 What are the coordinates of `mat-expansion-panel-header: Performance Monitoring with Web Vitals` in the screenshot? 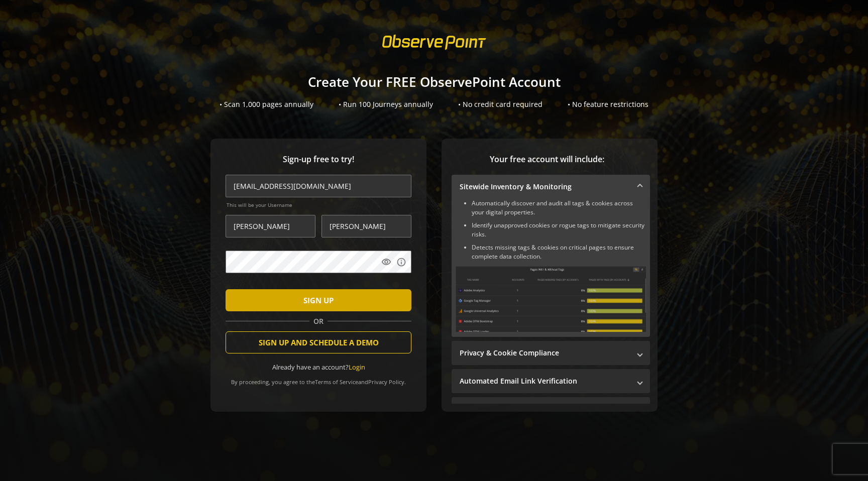 It's located at (550, 409).